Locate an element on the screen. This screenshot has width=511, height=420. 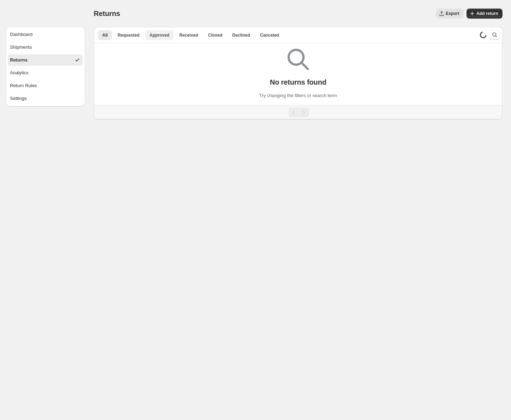
nav: Pagination is located at coordinates (298, 112).